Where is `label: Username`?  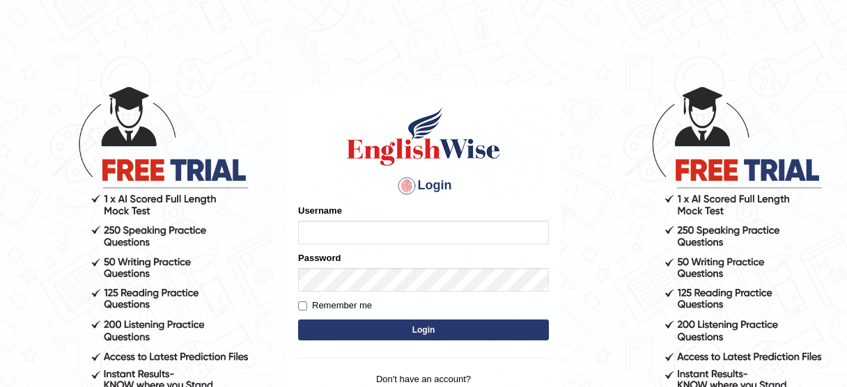 label: Username is located at coordinates (320, 210).